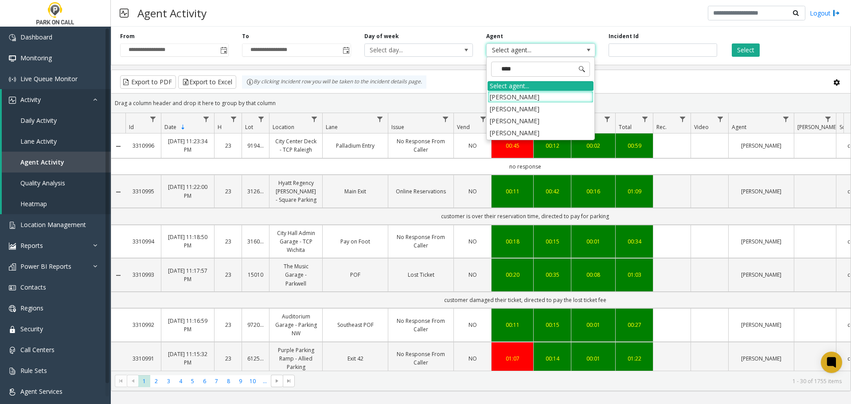 The width and height of the screenshot is (851, 404). I want to click on a: 00:14, so click(552, 358).